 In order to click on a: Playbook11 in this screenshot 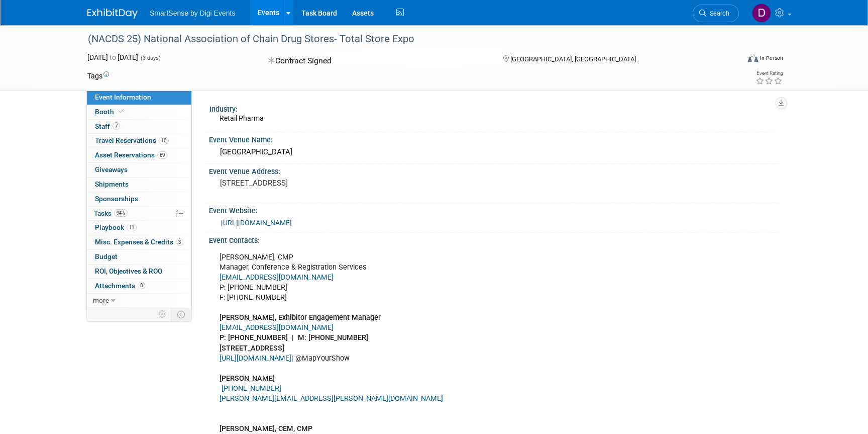, I will do `click(139, 228)`.